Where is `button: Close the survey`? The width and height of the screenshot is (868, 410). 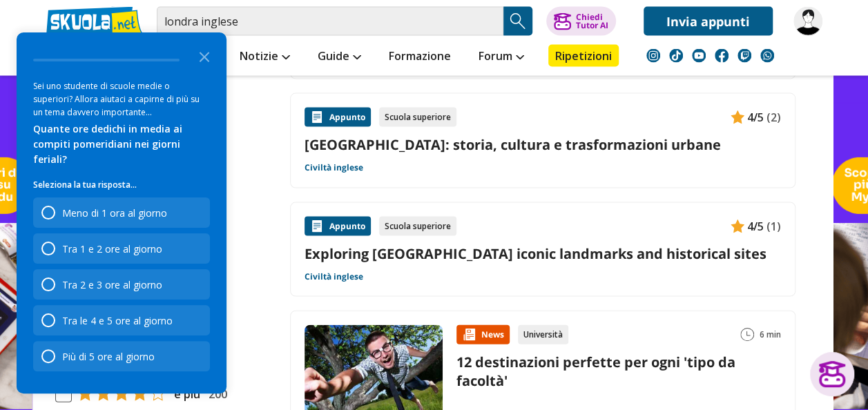
button: Close the survey is located at coordinates (205, 56).